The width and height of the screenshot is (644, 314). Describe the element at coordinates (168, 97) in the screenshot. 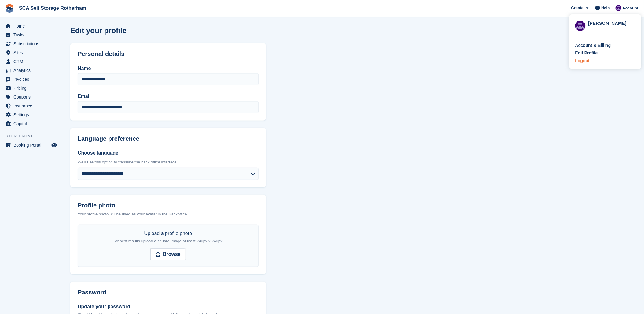

I see `label: Email` at that location.